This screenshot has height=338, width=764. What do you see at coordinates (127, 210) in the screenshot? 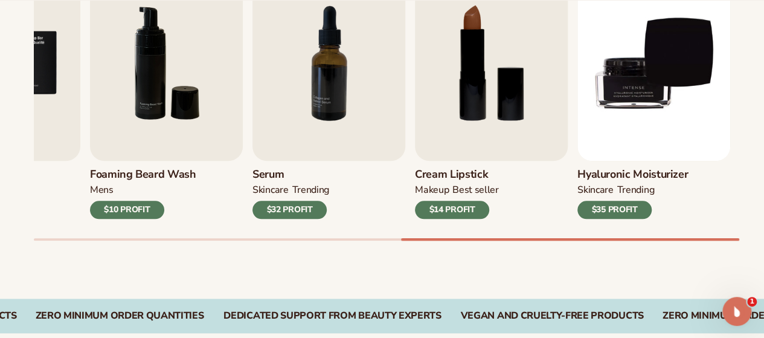
I see `div: $10 PROFIT` at bounding box center [127, 210].